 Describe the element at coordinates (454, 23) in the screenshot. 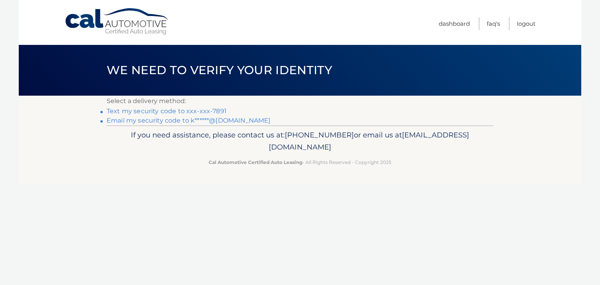

I see `a: Dashboard` at that location.